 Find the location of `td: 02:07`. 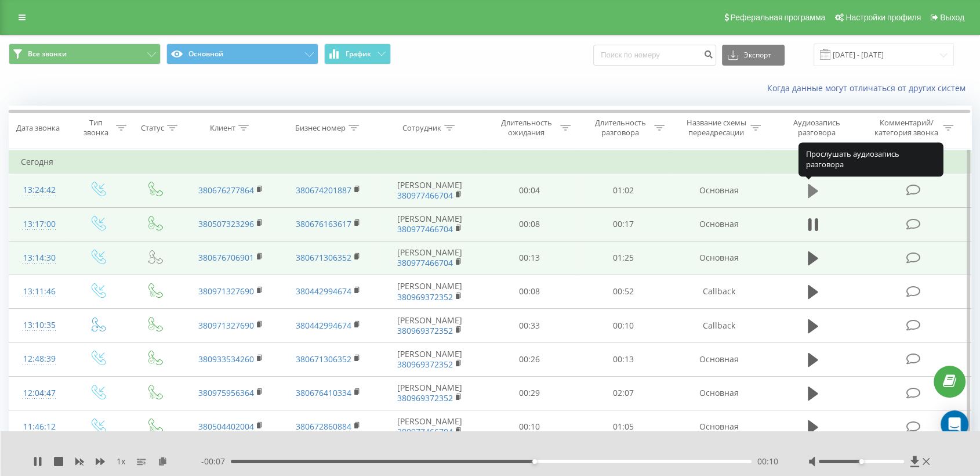

td: 02:07 is located at coordinates (623, 393).